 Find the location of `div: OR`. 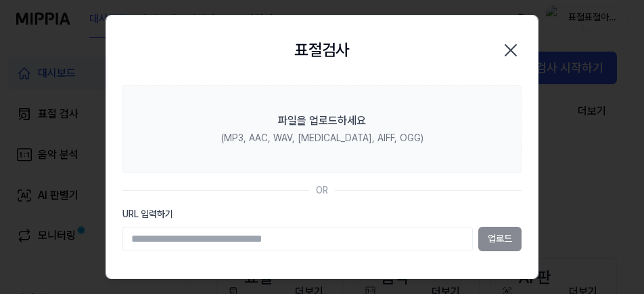

div: OR is located at coordinates (322, 191).